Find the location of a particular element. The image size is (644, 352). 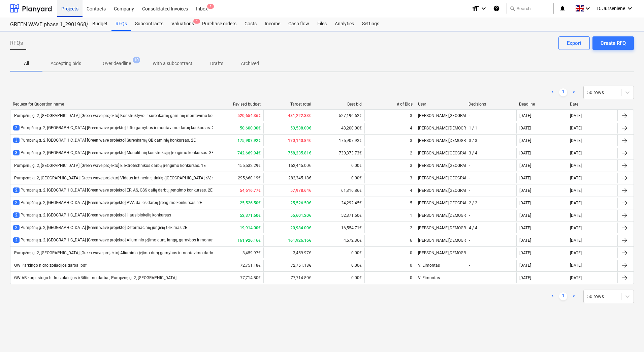

div: 2 is located at coordinates (411, 228).